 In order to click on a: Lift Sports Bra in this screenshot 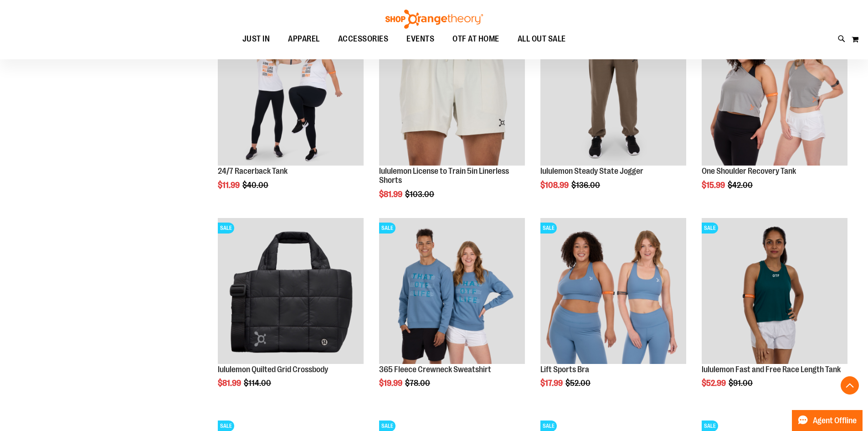, I will do `click(564, 370)`.